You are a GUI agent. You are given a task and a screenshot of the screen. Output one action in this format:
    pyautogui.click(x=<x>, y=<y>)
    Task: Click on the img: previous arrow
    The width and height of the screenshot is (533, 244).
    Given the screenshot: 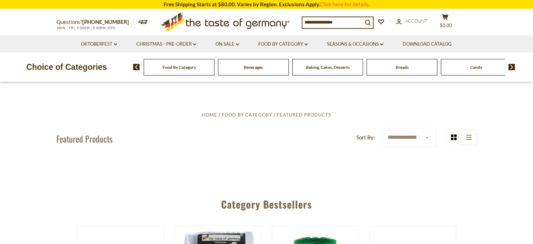 What is the action you would take?
    pyautogui.click(x=136, y=67)
    